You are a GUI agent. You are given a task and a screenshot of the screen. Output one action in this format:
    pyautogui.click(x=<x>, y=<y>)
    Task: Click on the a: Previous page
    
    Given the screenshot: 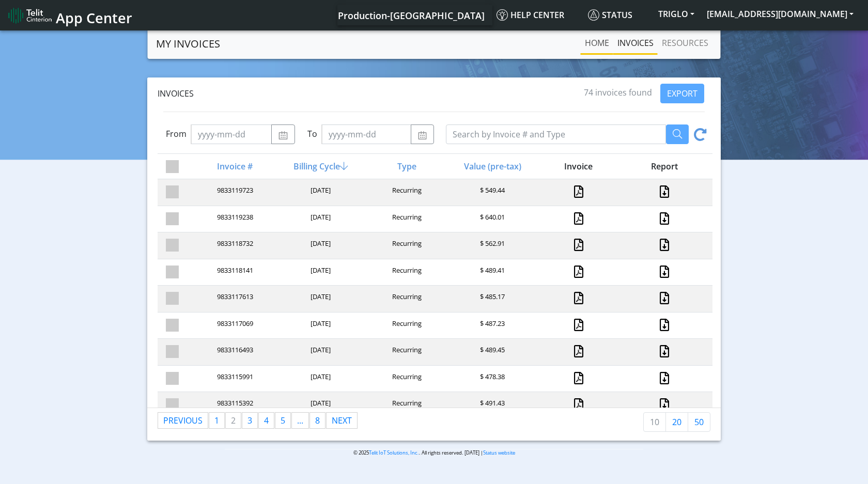 What is the action you would take?
    pyautogui.click(x=182, y=420)
    